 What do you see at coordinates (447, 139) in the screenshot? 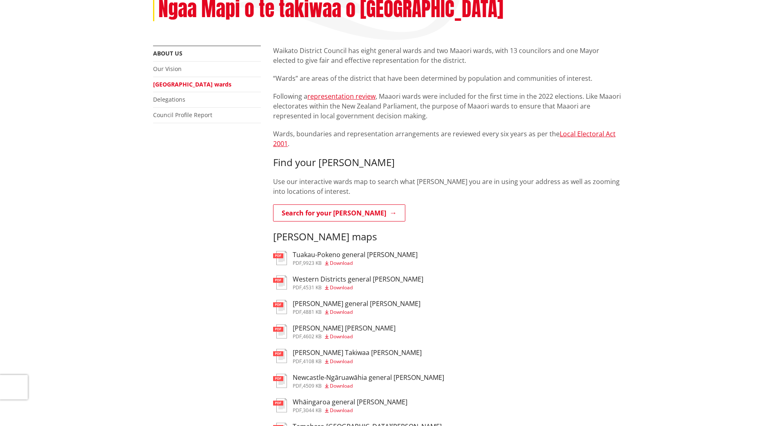
I see `p: Wards, boundaries and representation arrangements are reviewed every six years as per the .` at bounding box center [447, 139].